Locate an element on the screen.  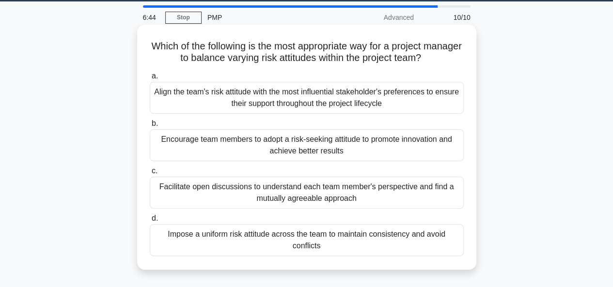
span: c. is located at coordinates (155, 171).